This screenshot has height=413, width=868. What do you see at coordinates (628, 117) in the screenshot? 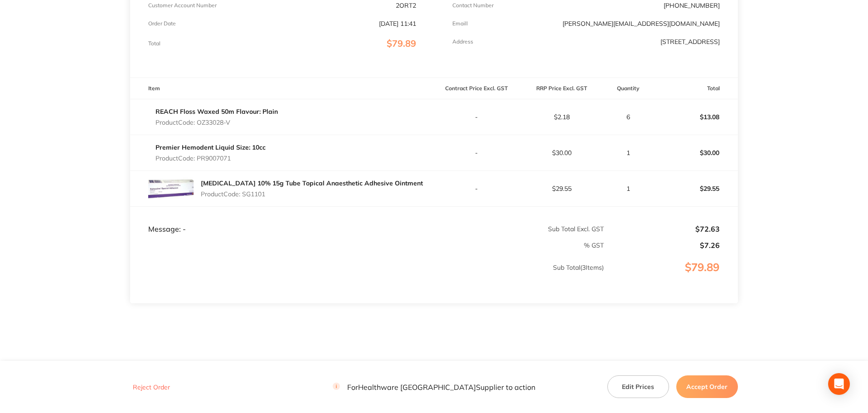
I see `p: 6` at bounding box center [628, 117].